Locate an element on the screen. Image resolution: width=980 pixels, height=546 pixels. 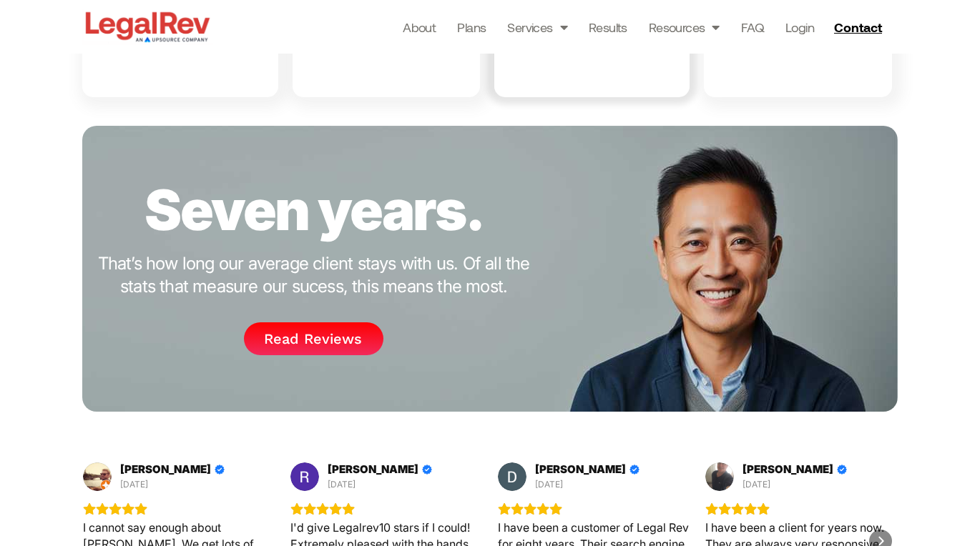
a: Review by Dan DelMain is located at coordinates (172, 470).